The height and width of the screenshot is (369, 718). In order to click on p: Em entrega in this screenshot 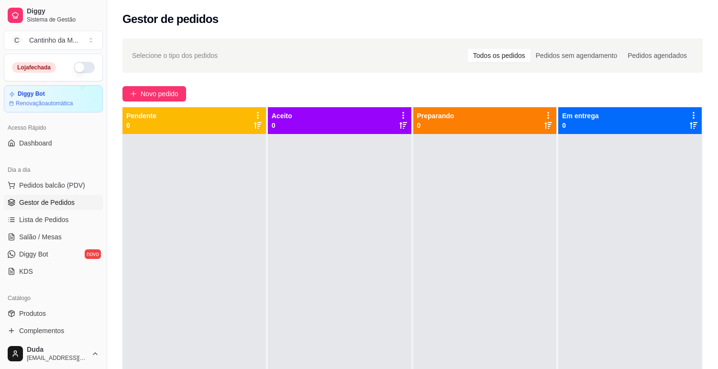, I will do `click(580, 116)`.